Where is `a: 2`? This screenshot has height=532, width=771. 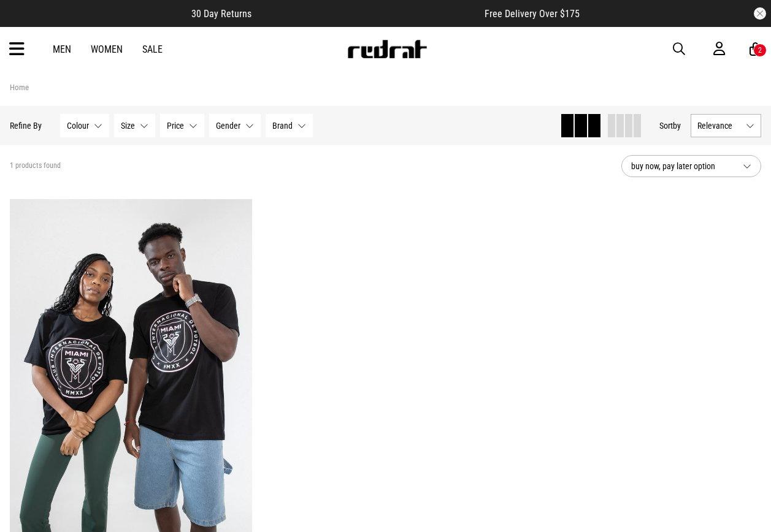
a: 2 is located at coordinates (755, 49).